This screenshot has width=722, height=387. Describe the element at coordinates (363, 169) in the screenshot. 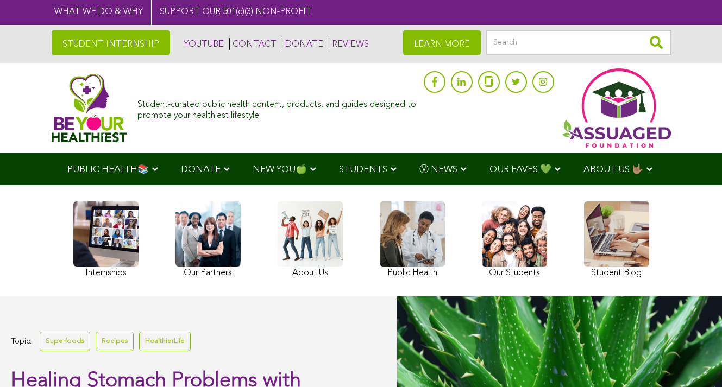

I see `span: STUDENTS` at that location.